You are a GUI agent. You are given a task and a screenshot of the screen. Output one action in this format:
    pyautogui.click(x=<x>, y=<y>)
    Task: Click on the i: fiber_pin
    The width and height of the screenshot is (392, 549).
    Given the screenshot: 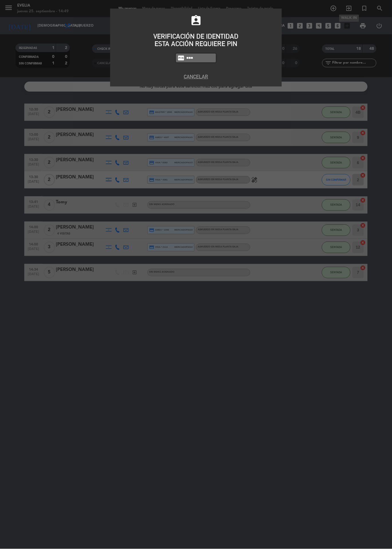 What is the action you would take?
    pyautogui.click(x=181, y=58)
    